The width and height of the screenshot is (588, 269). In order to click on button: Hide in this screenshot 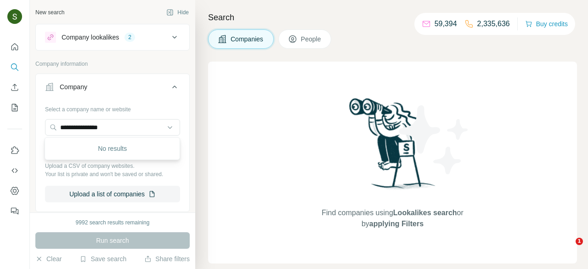, I will do `click(177, 12)`.